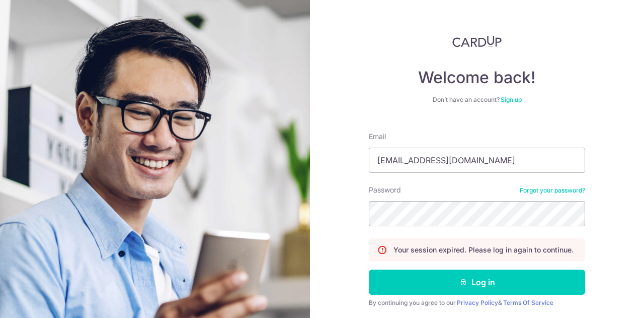 The height and width of the screenshot is (318, 644). Describe the element at coordinates (477, 303) in the screenshot. I see `div: By continuing you agree to our &` at that location.